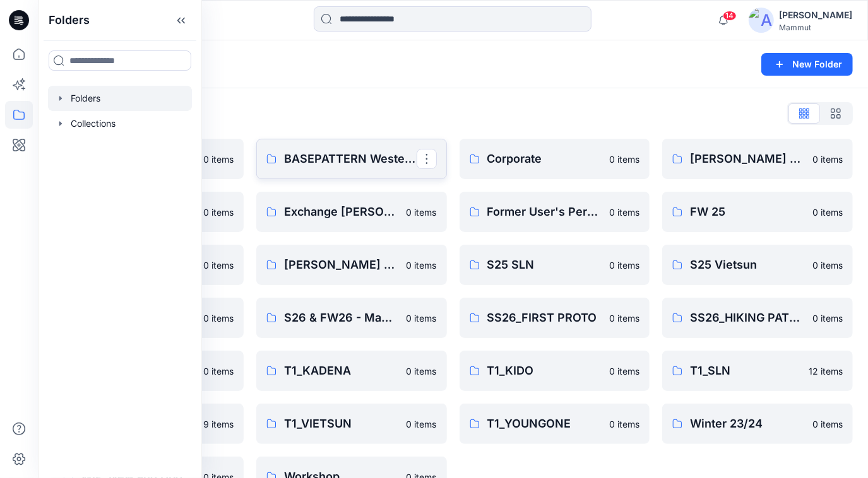 The height and width of the screenshot is (478, 868). What do you see at coordinates (747, 424) in the screenshot?
I see `p: Winter 23/24` at bounding box center [747, 424].